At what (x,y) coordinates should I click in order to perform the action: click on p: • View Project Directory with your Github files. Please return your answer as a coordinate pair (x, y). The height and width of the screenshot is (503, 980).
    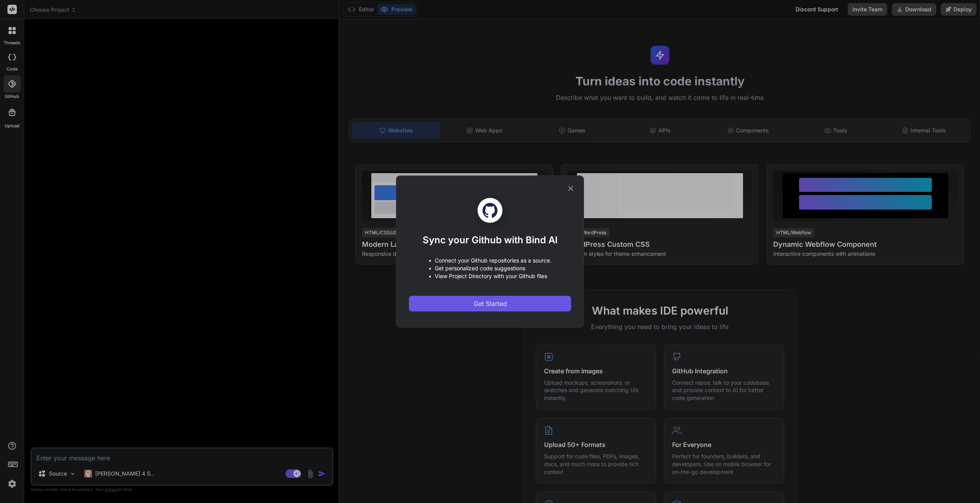
    Looking at the image, I should click on (490, 276).